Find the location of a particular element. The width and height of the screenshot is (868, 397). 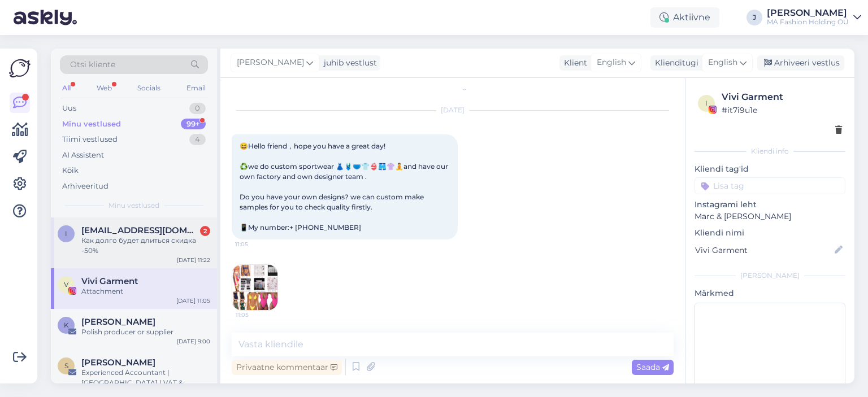

div: Minu vestlused is located at coordinates (91, 125).